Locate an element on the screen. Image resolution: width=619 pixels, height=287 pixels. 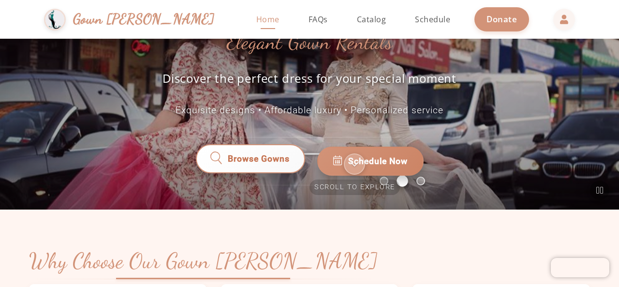
span: Donate is located at coordinates (502, 19).